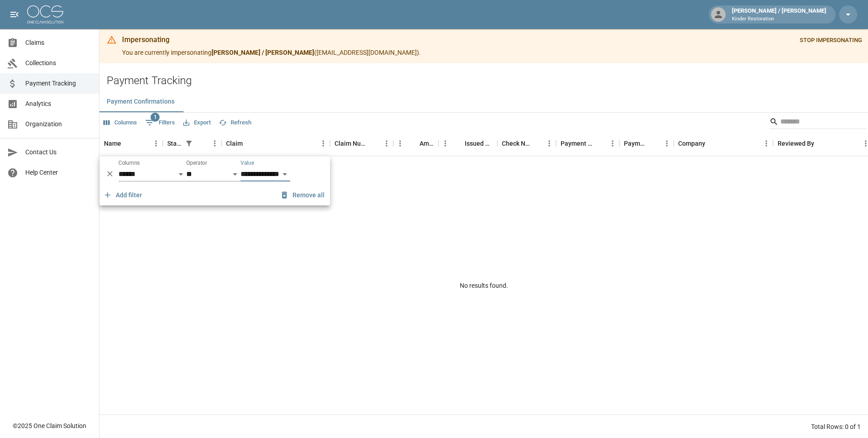 The image size is (868, 438). What do you see at coordinates (58, 63) in the screenshot?
I see `span: Collections` at bounding box center [58, 63].